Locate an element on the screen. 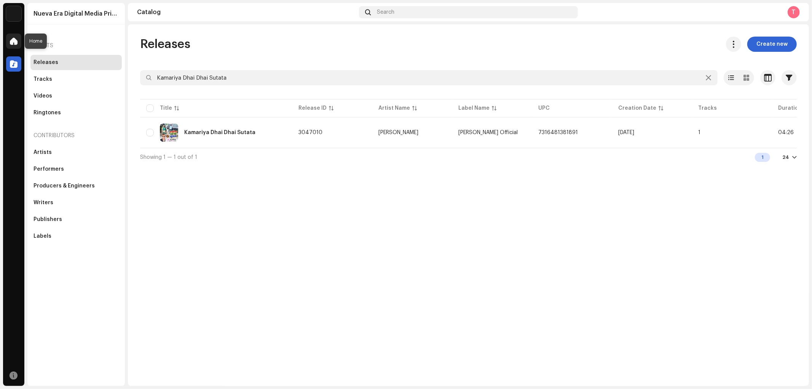 Image resolution: width=812 pixels, height=389 pixels. div: Label Name is located at coordinates (474, 108).